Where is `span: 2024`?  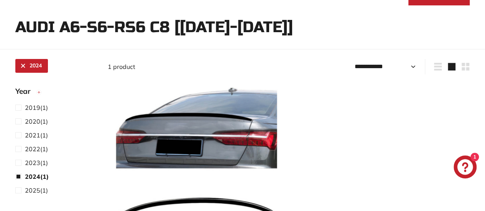 span: 2024 is located at coordinates (33, 177).